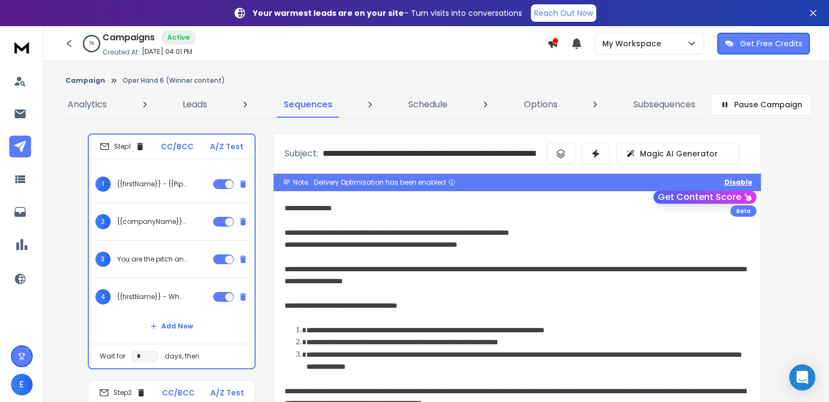 This screenshot has width=829, height=402. What do you see at coordinates (112, 357) in the screenshot?
I see `p: Wait for` at bounding box center [112, 357].